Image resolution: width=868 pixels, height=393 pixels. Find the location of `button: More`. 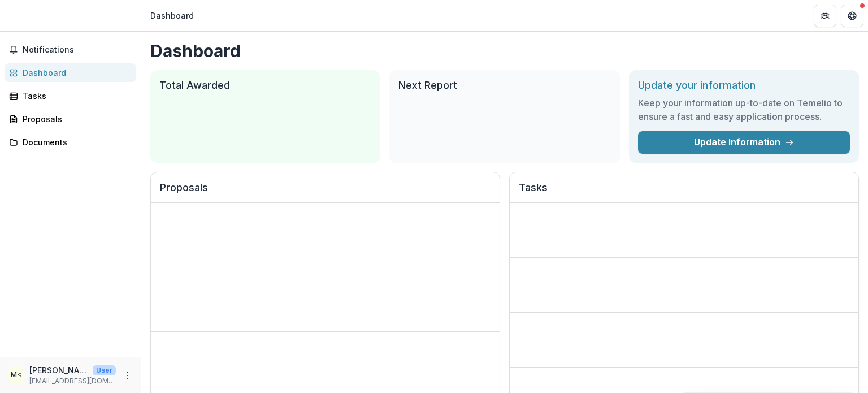

button: More is located at coordinates (127, 375).